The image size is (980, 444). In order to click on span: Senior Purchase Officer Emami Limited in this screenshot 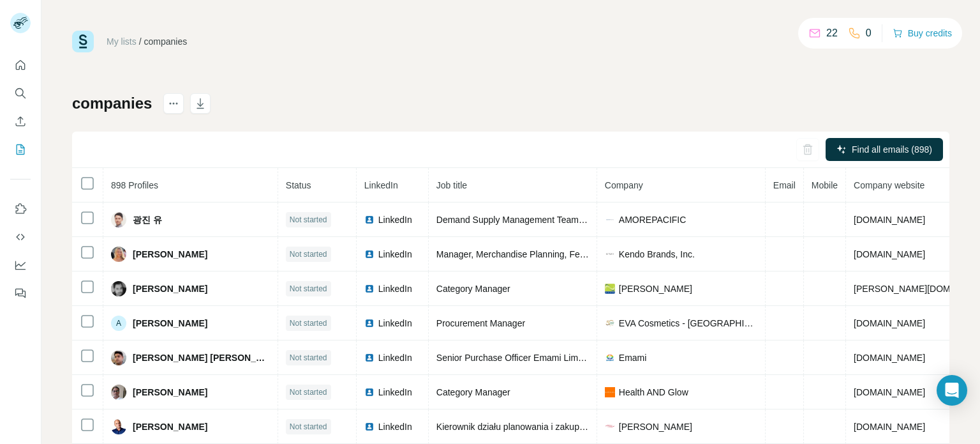, I will do `click(515, 358)`.